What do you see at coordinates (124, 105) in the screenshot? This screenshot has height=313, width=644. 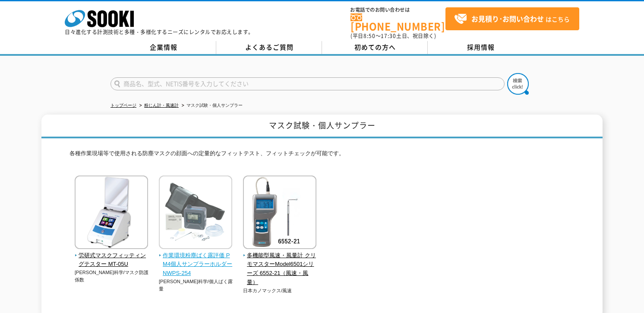 I see `a: トップページ` at bounding box center [124, 105].